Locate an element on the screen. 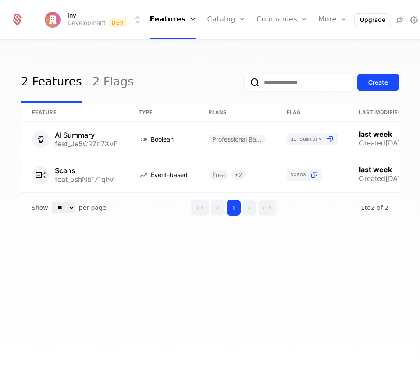 The height and width of the screenshot is (376, 420). div: Table pagination is located at coordinates (210, 208).